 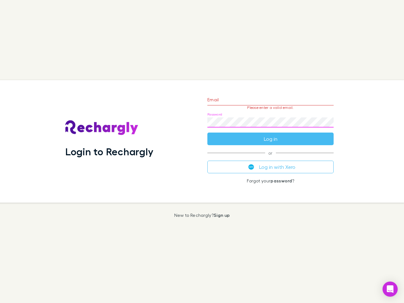 What do you see at coordinates (202, 215) in the screenshot?
I see `p: New to Rechargly?` at bounding box center [202, 215].